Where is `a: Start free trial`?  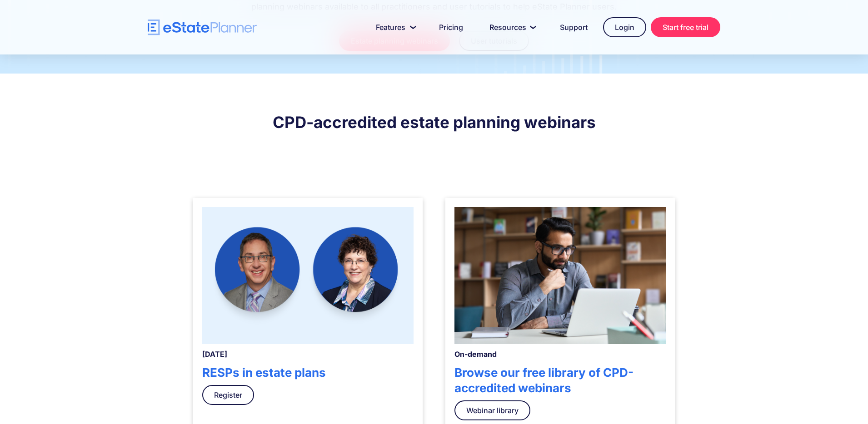 a: Start free trial is located at coordinates (685, 27).